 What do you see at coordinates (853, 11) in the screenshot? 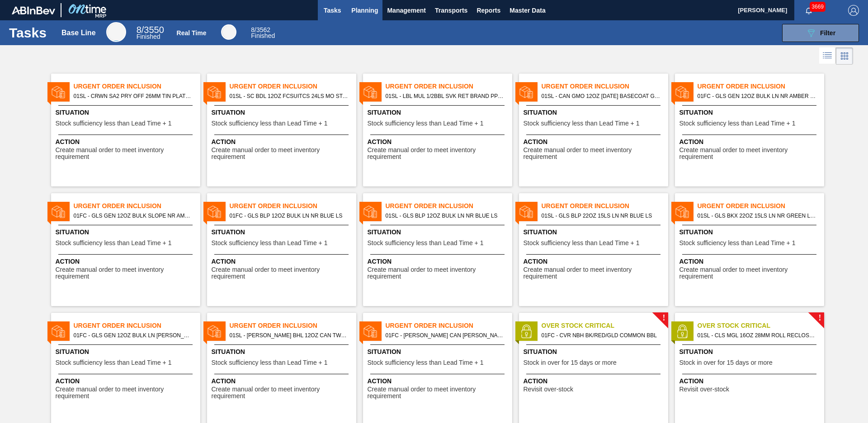
I see `img: Logout` at bounding box center [853, 11].